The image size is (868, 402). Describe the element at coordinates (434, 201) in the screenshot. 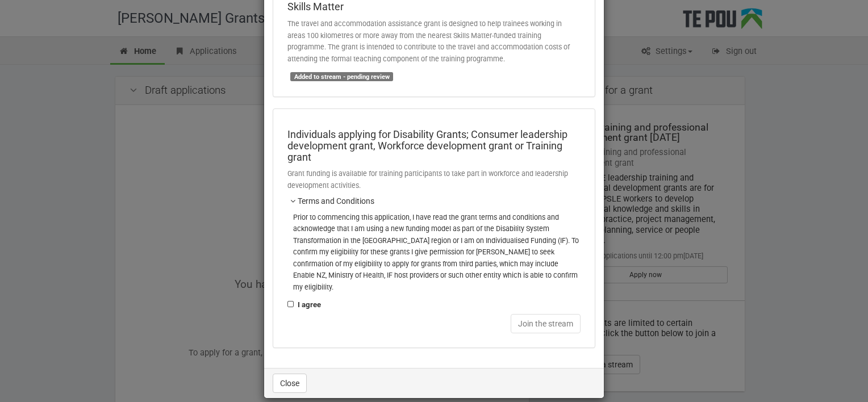

I see `h5: Terms and Conditions` at that location.